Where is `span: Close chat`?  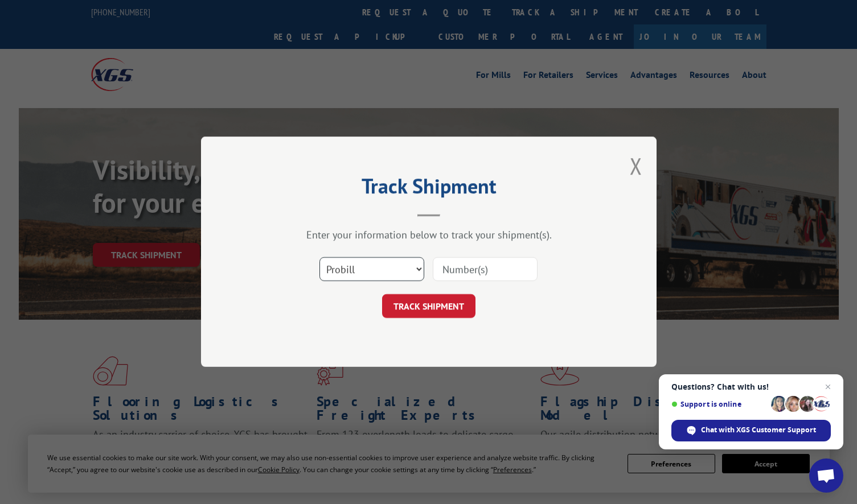
span: Close chat is located at coordinates (828, 387).